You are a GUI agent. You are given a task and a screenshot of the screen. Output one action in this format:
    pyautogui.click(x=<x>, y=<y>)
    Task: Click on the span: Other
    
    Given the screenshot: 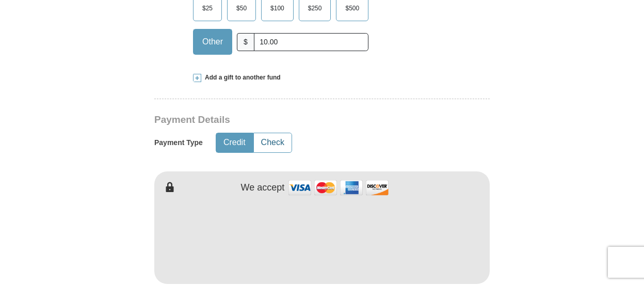 What is the action you would take?
    pyautogui.click(x=213, y=42)
    